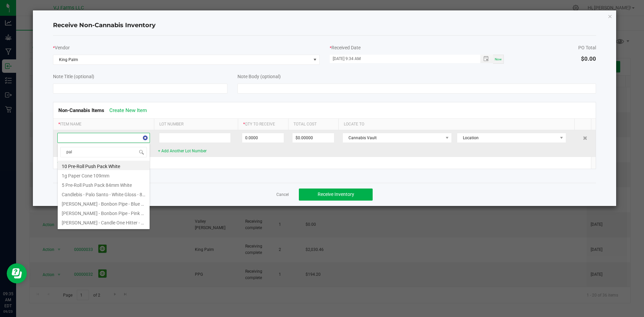  Describe the element at coordinates (128, 110) in the screenshot. I see `a: Create New Item` at that location.